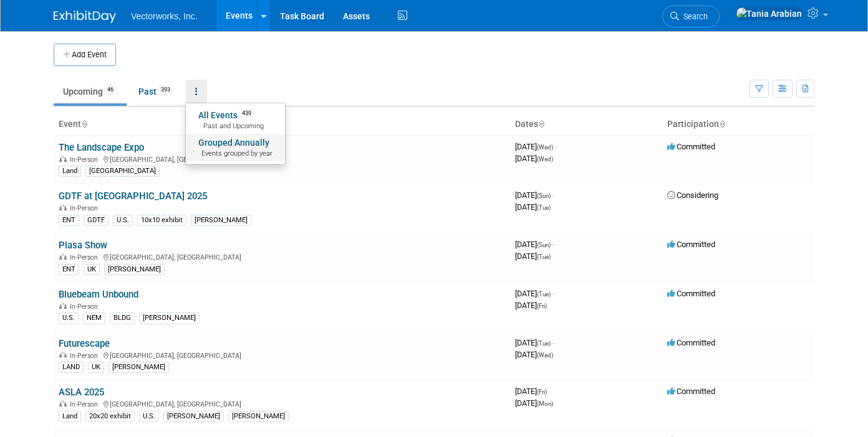 This screenshot has width=868, height=437. What do you see at coordinates (71, 368) in the screenshot?
I see `div: LAND` at bounding box center [71, 368].